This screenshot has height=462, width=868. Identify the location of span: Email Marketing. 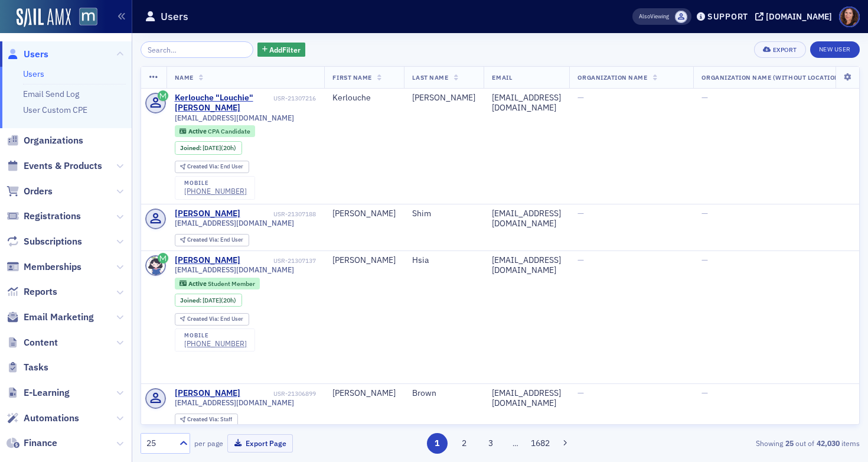
(58, 317).